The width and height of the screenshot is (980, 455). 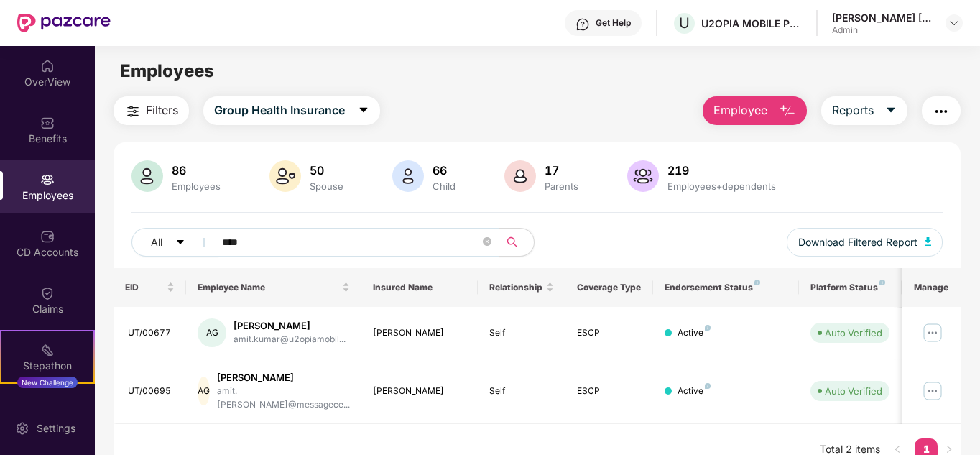 What do you see at coordinates (561, 170) in the screenshot?
I see `div: 17` at bounding box center [561, 170].